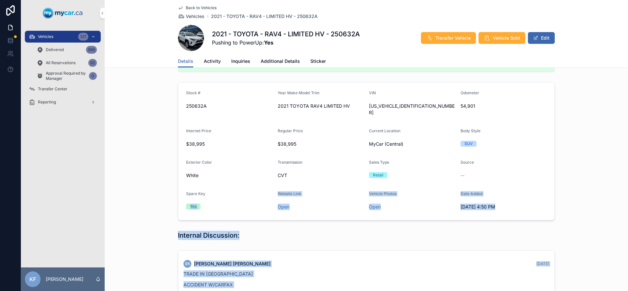 This screenshot has height=291, width=628. I want to click on span: Additional Details, so click(280, 61).